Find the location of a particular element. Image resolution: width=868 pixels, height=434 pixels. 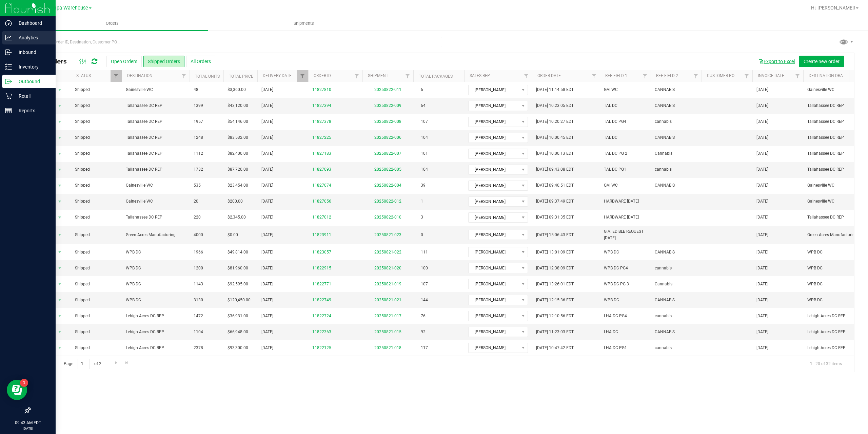

span: LHA DC PG4 is located at coordinates (615, 316).